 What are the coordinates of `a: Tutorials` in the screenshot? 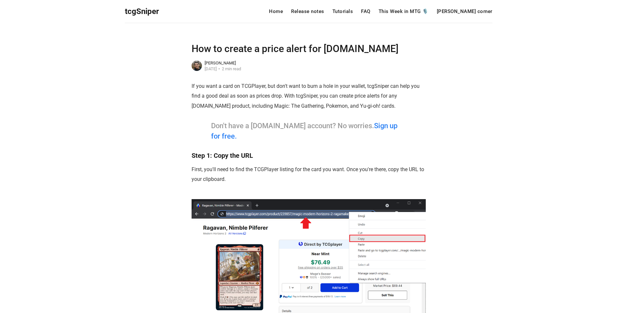 It's located at (343, 11).